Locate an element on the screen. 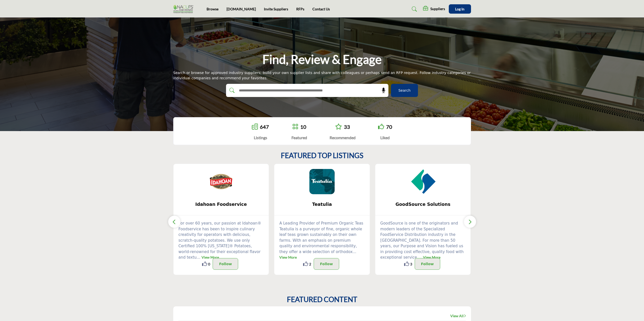 This screenshot has height=321, width=644. div: Recommended is located at coordinates (342, 137).